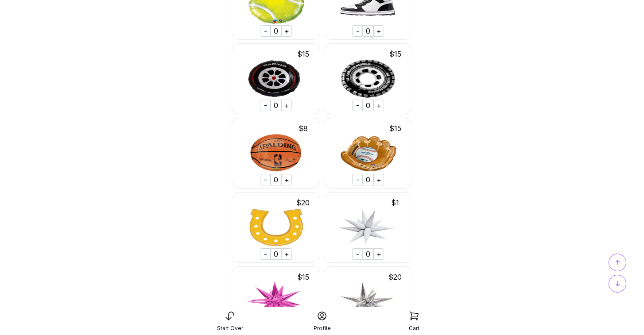 This screenshot has height=335, width=644. I want to click on div: $ 8, so click(303, 129).